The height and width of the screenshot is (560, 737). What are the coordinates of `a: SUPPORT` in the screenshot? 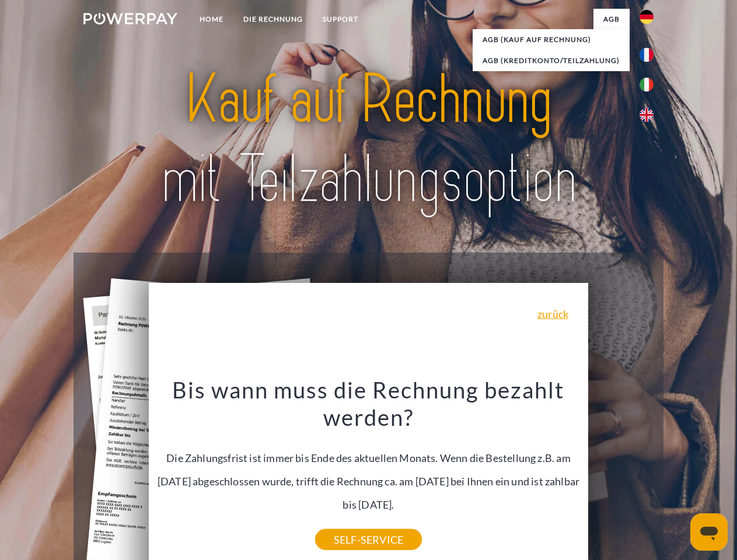 It's located at (340, 19).